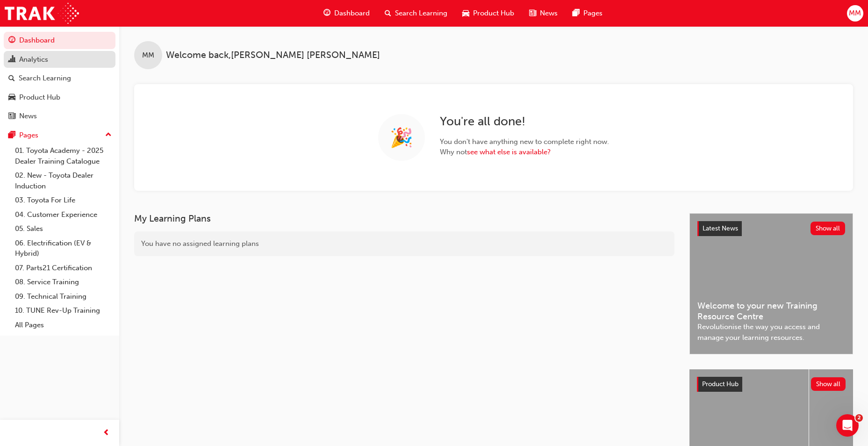 The width and height of the screenshot is (868, 446). I want to click on a: Trak, so click(41, 13).